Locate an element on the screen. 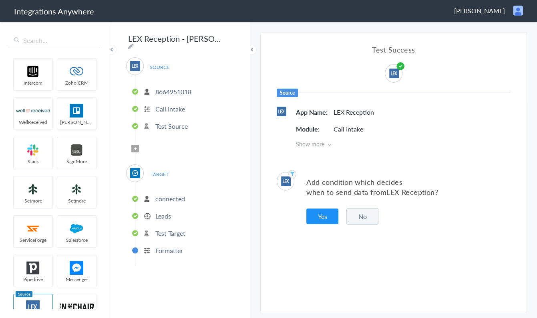  span: SOURCE is located at coordinates (159, 67).